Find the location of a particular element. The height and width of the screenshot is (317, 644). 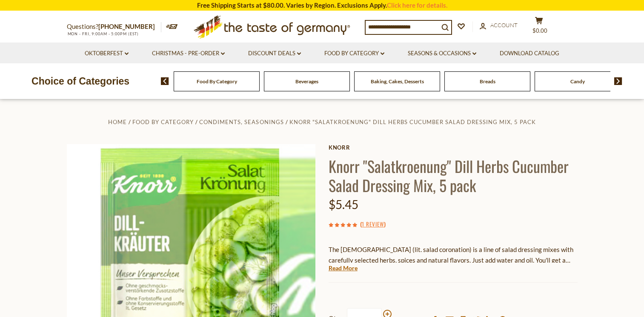

span: Candy is located at coordinates (578, 81).